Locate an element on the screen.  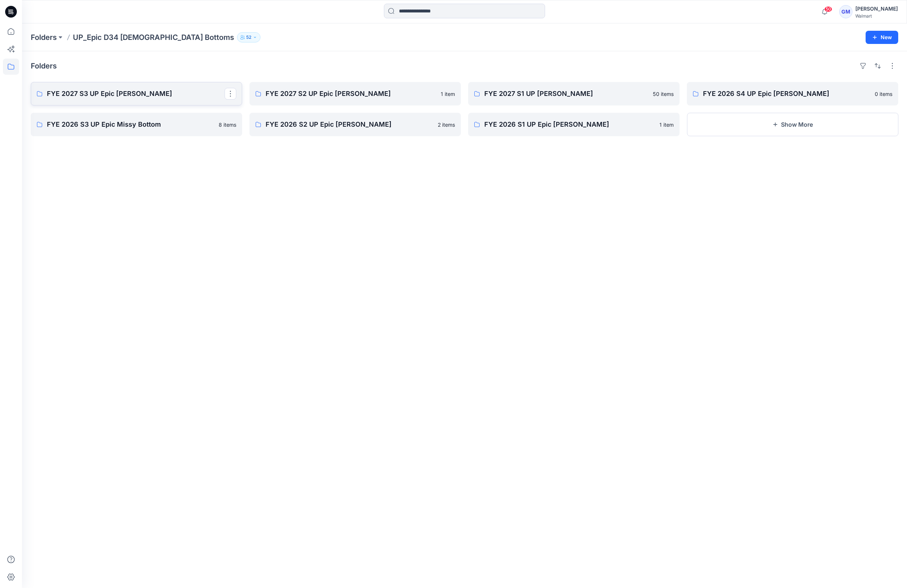
p: Folders is located at coordinates (44, 38).